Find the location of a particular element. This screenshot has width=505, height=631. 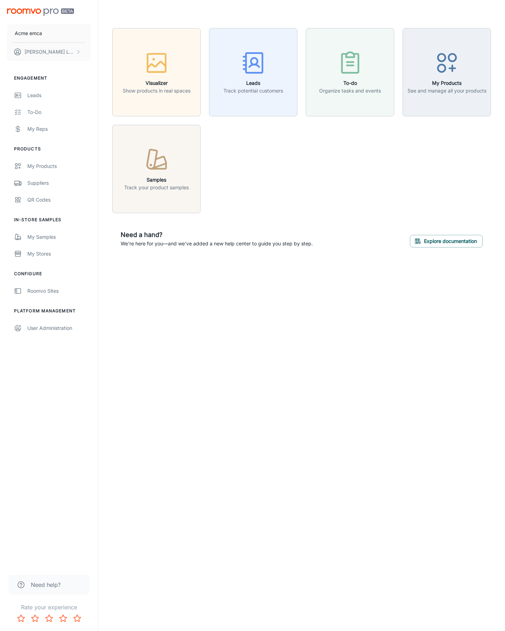

a: LeadsTrack potential customers is located at coordinates (253, 72).